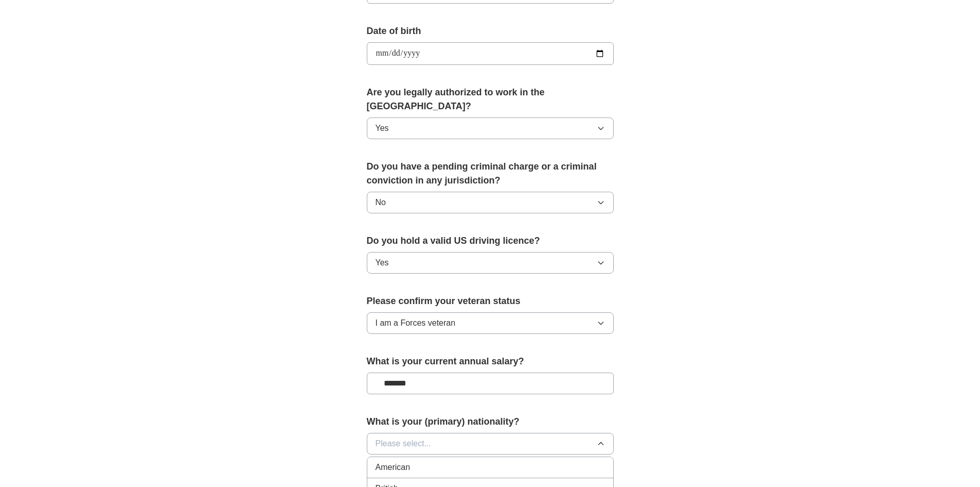 The width and height of the screenshot is (980, 487). Describe the element at coordinates (393, 467) in the screenshot. I see `span: American` at that location.